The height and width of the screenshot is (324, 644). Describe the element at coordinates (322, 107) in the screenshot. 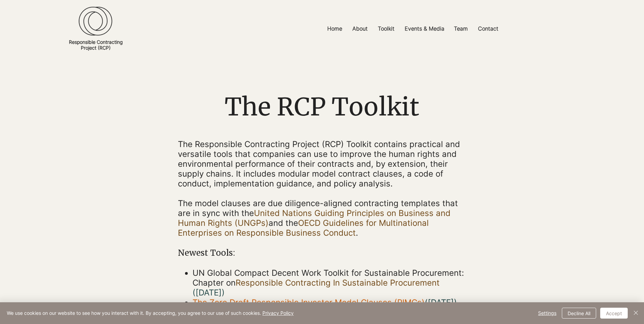

I see `span: The RCP Toolkit` at that location.